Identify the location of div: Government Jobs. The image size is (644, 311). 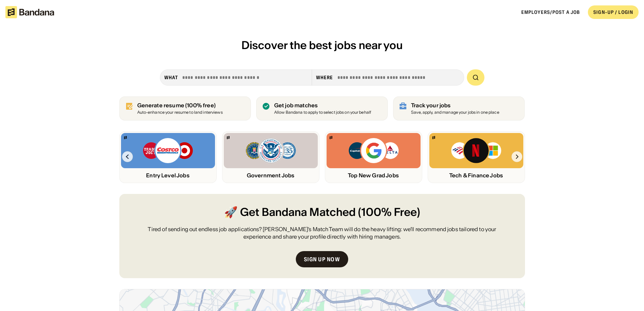
(271, 175).